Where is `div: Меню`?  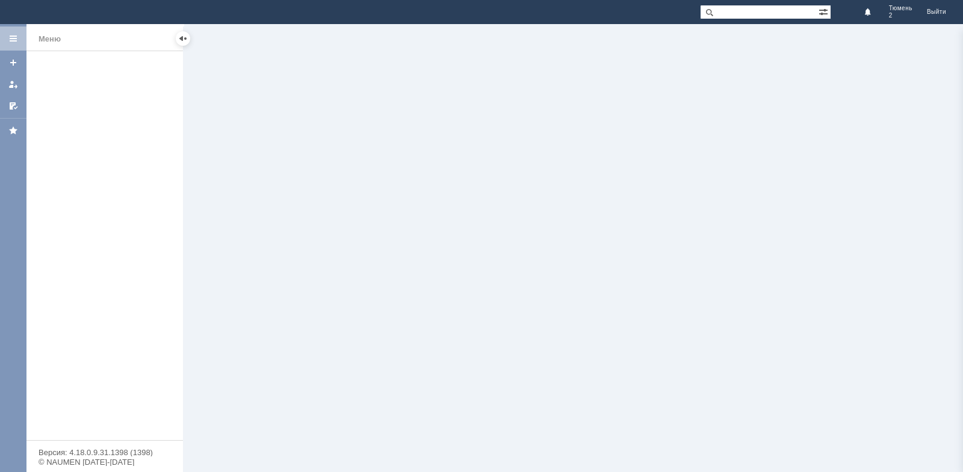
div: Меню is located at coordinates (49, 39).